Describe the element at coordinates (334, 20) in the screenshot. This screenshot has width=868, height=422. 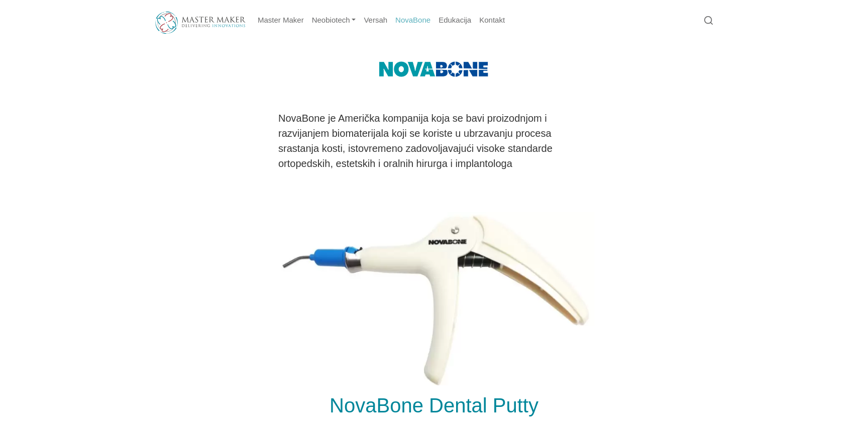
I see `a: Neobiotech` at that location.